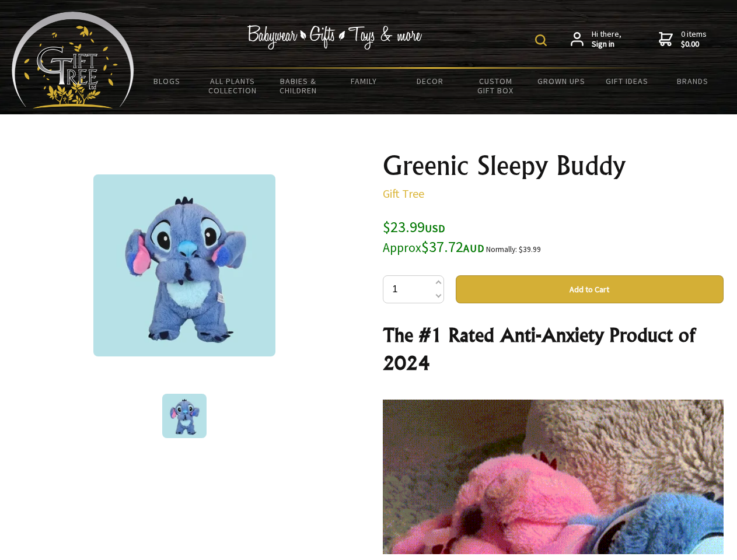 This screenshot has width=737, height=560. Describe the element at coordinates (514, 249) in the screenshot. I see `small: Normally: $39.99` at that location.